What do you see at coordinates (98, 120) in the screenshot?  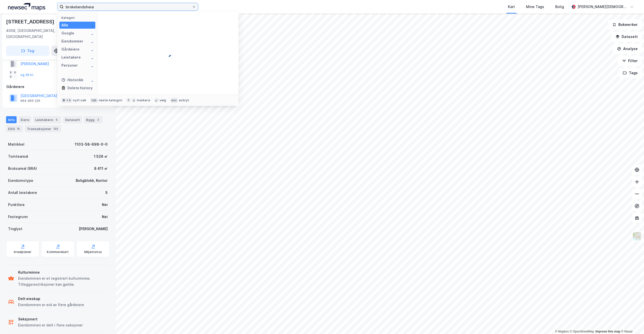 I see `div: 2` at bounding box center [98, 120].